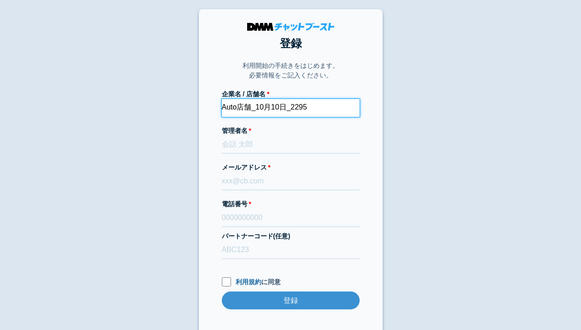 The image size is (581, 330). What do you see at coordinates (291, 94) in the screenshot?
I see `label: 企業名 / 店舗名` at bounding box center [291, 94].